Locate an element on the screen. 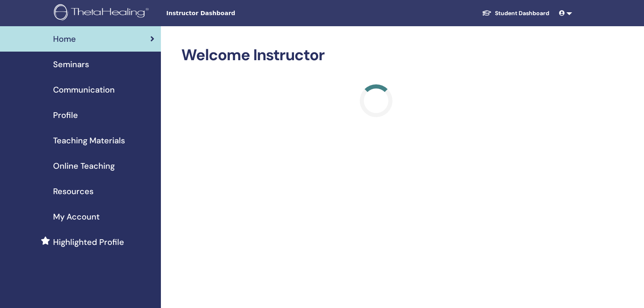 The height and width of the screenshot is (308, 644). img: graduation-cap-white.svg is located at coordinates (487, 13).